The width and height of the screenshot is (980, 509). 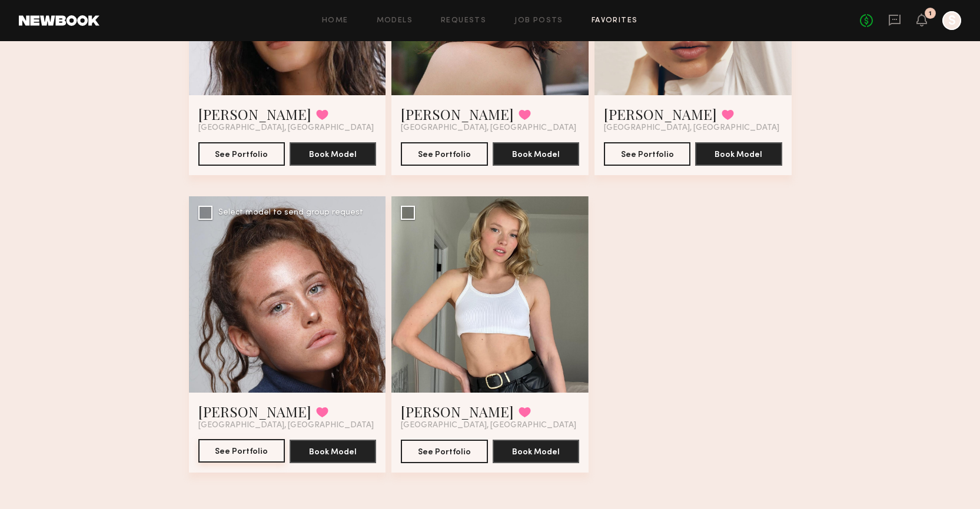 I want to click on div: 1, so click(x=930, y=13).